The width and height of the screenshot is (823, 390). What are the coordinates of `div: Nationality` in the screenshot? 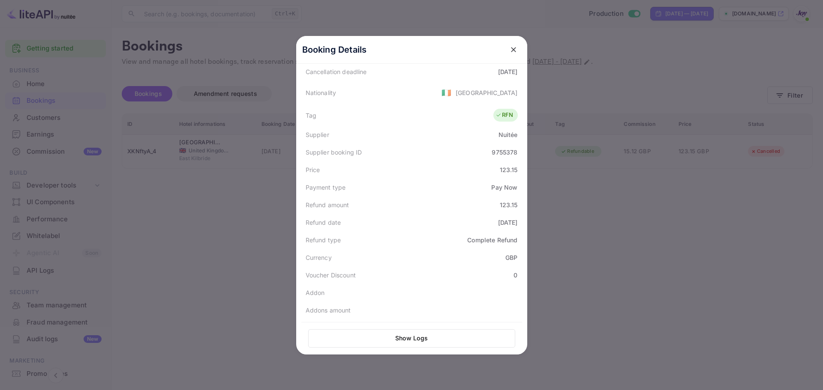 It's located at (321, 93).